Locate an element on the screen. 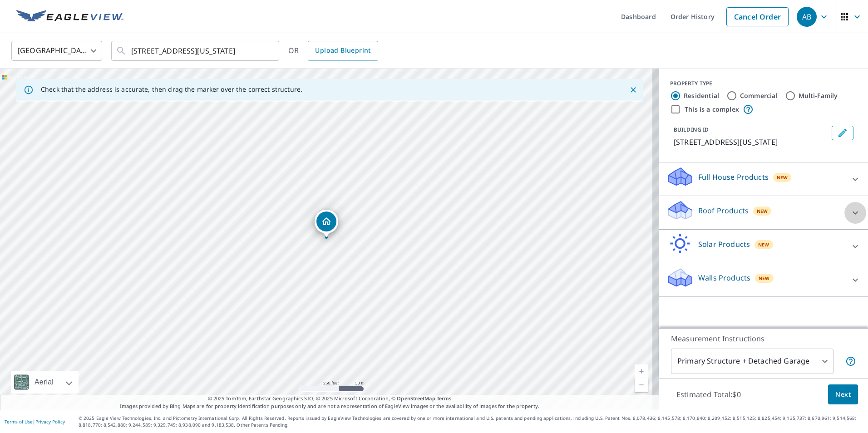 This screenshot has width=868, height=433. a: Current Level 17, Zoom In is located at coordinates (642, 371).